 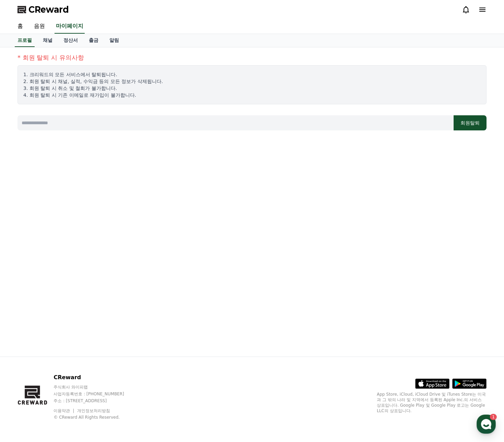 I want to click on p: App Store, iCloud, iCloud Drive 및 iTunes Store는 미국과 그 밖의 나라 및 지역에서 등록된 Apple Inc.의 서비스 상표입니다. Goo..., so click(x=432, y=403).